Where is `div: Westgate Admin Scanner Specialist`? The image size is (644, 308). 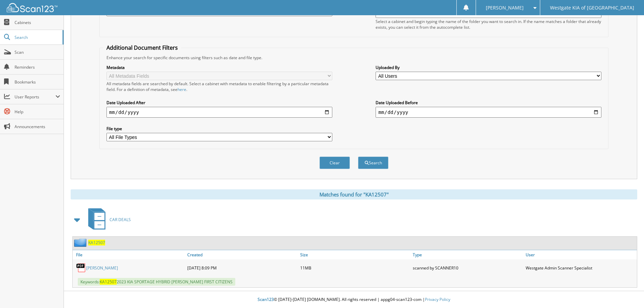
div: Westgate Admin Scanner Specialist is located at coordinates (580, 268).